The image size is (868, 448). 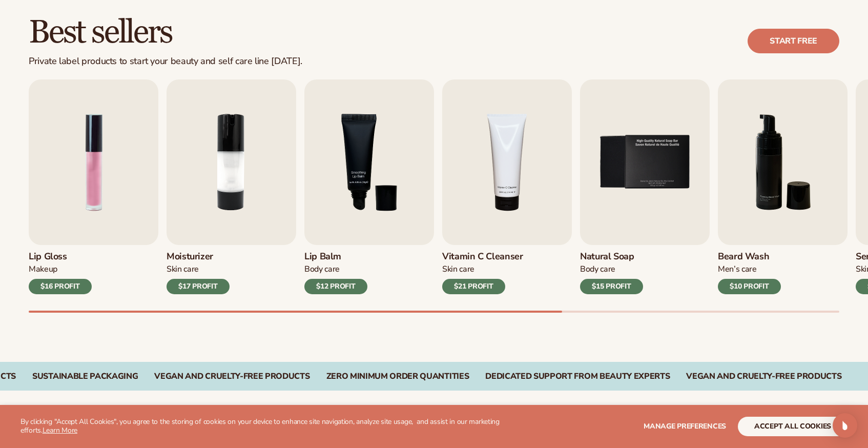 I want to click on div: $15 PROFIT, so click(x=612, y=286).